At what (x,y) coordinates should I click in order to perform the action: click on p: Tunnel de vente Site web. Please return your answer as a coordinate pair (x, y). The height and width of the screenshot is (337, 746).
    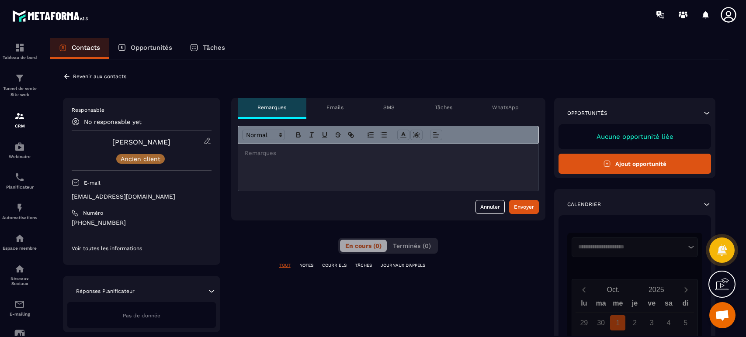
    Looking at the image, I should click on (20, 92).